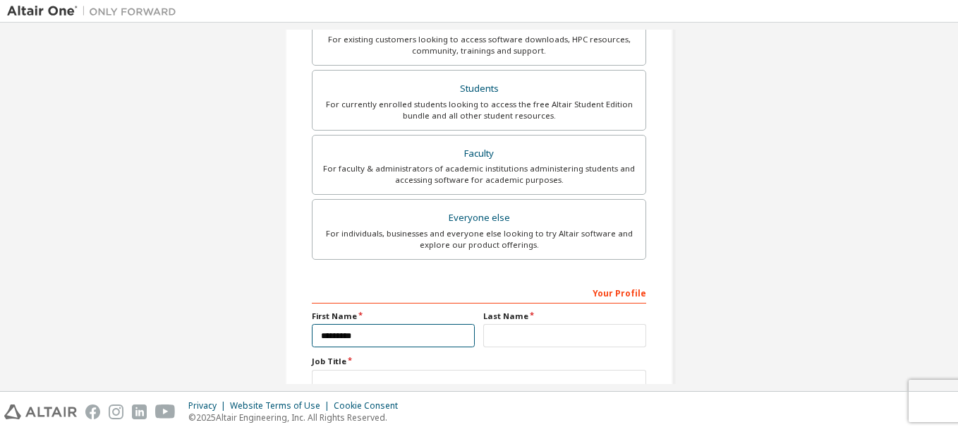 The image size is (958, 432). I want to click on div: For individuals, businesses and everyone else looking to try Altair software and explore our prod..., so click(479, 239).